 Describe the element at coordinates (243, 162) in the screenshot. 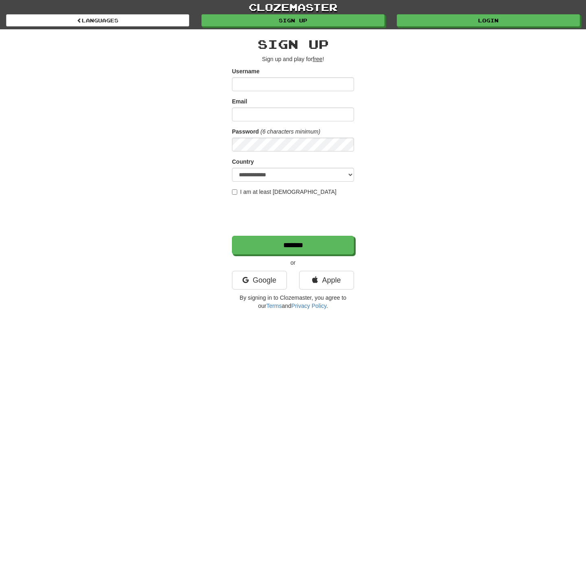

I see `label: Country` at that location.